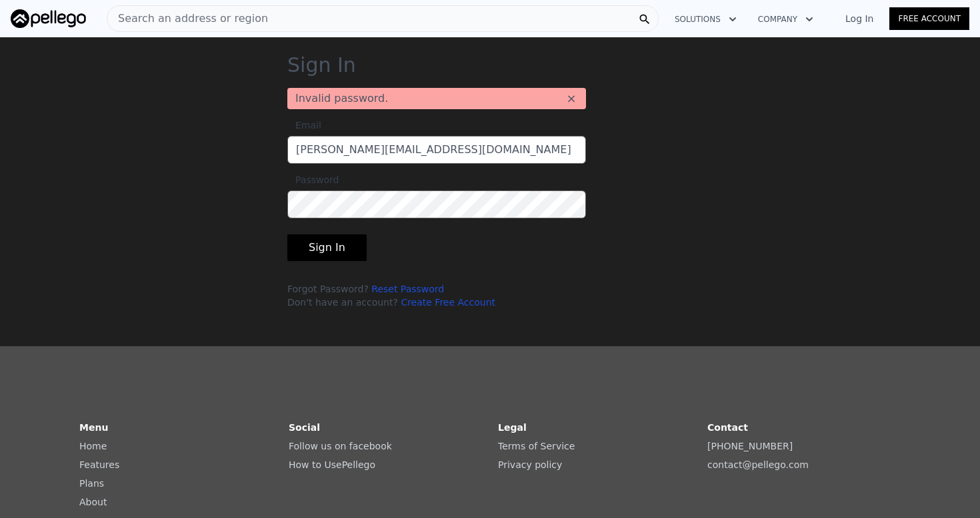 This screenshot has width=980, height=518. I want to click on button: Company, so click(785, 20).